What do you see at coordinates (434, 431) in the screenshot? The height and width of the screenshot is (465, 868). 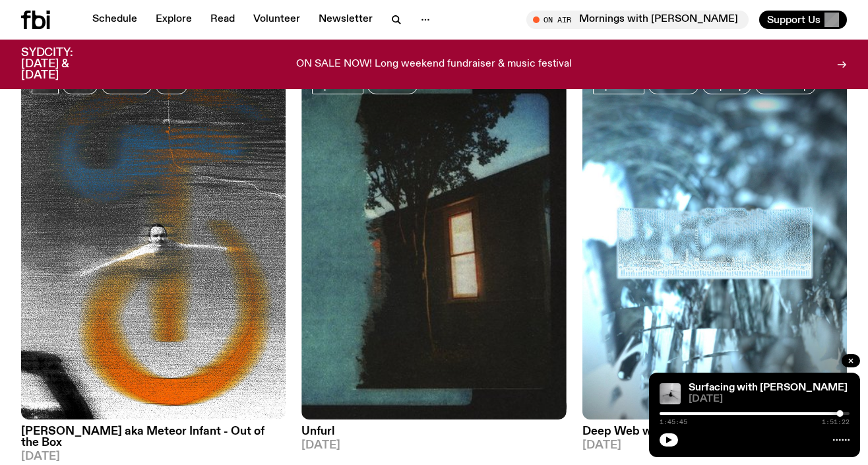 I see `h3: Unfurl` at bounding box center [434, 431].